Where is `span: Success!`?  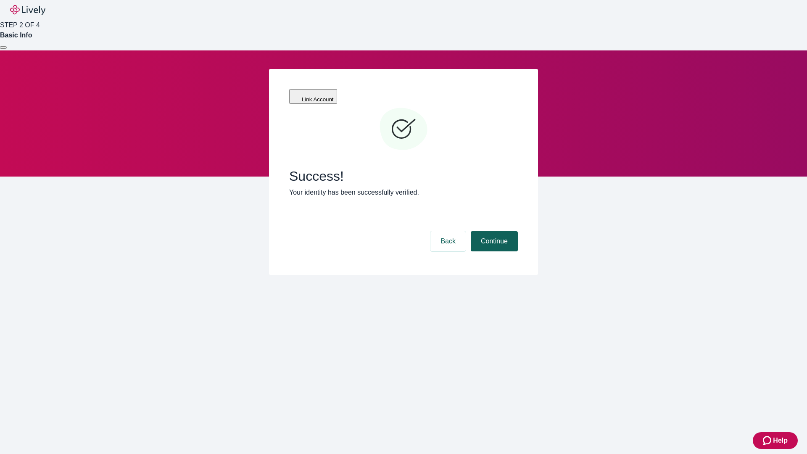
span: Success! is located at coordinates (403, 176).